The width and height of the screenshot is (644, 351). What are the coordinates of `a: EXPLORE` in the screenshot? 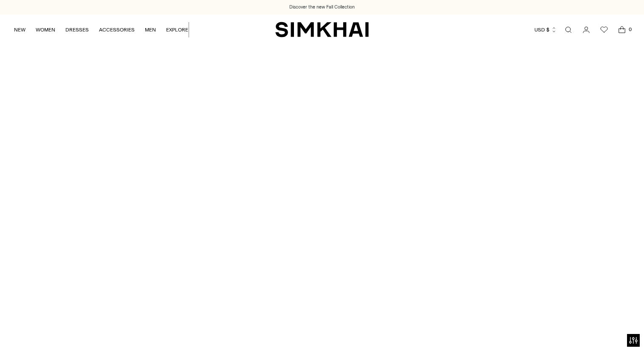 It's located at (177, 30).